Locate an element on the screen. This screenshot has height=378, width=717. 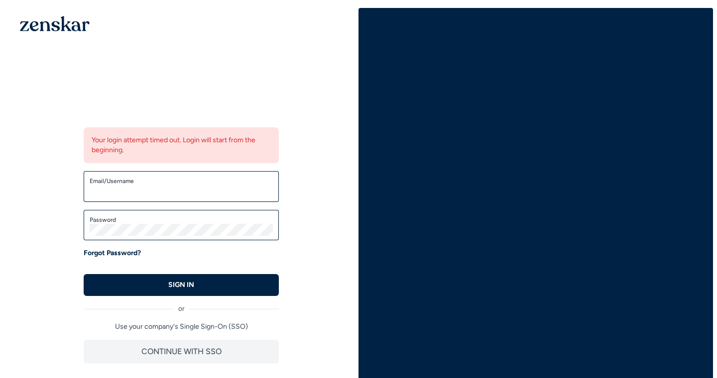
p: SIGN IN is located at coordinates (181, 285).